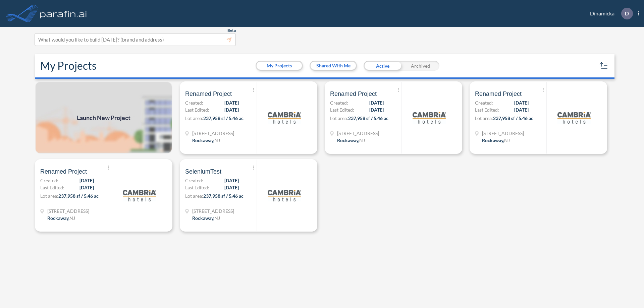 Image resolution: width=644 pixels, height=308 pixels. I want to click on h2: My Projects, so click(68, 66).